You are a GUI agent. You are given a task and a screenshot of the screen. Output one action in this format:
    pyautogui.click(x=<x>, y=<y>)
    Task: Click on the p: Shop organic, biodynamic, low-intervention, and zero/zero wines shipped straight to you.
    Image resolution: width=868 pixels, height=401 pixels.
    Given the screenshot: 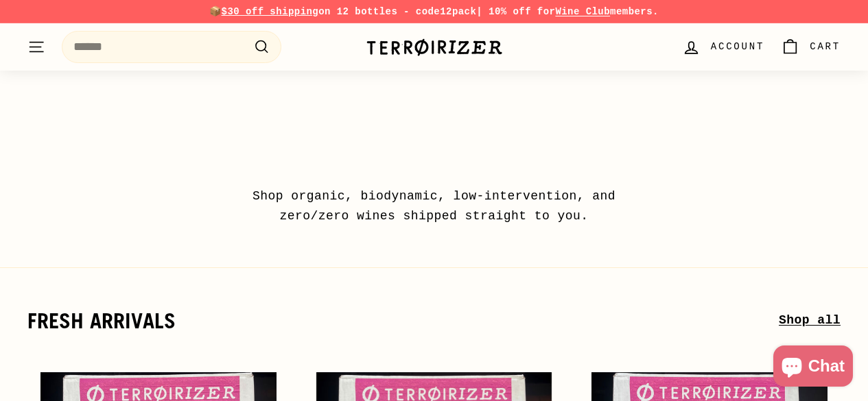 What is the action you would take?
    pyautogui.click(x=434, y=207)
    